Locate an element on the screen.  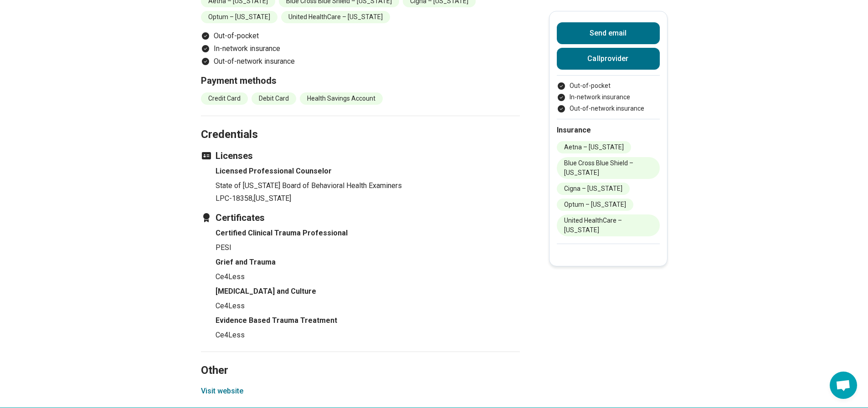
p: LPC-18358 is located at coordinates (367, 199).